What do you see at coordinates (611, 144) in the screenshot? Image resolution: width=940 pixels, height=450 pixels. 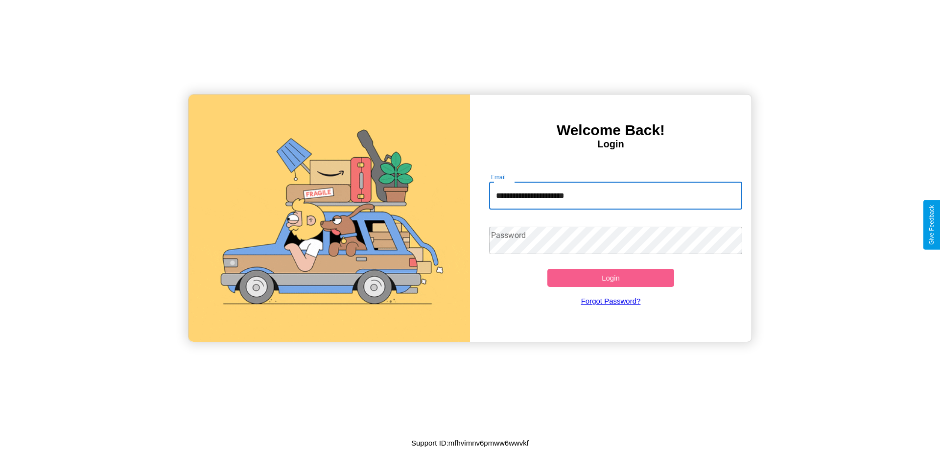 I see `h4: Login` at bounding box center [611, 144].